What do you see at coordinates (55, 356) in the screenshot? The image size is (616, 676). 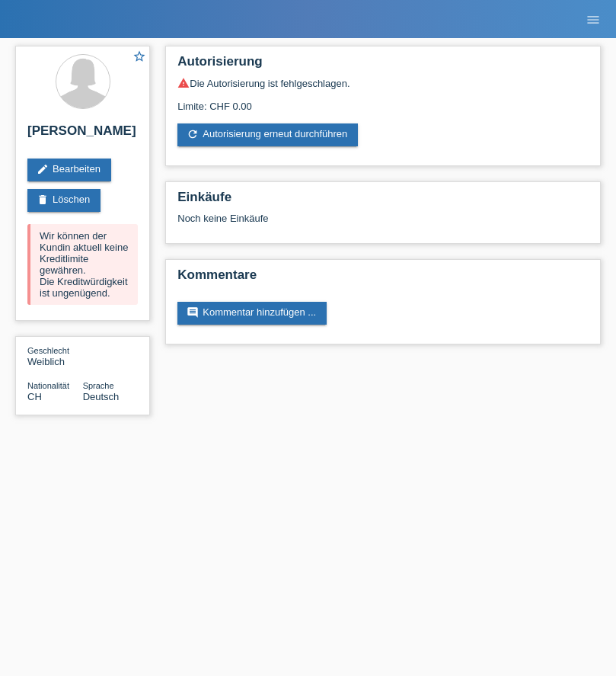 I see `div: Weiblich` at bounding box center [55, 356].